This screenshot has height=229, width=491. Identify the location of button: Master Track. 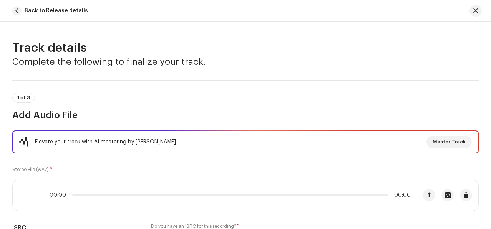
(449, 142).